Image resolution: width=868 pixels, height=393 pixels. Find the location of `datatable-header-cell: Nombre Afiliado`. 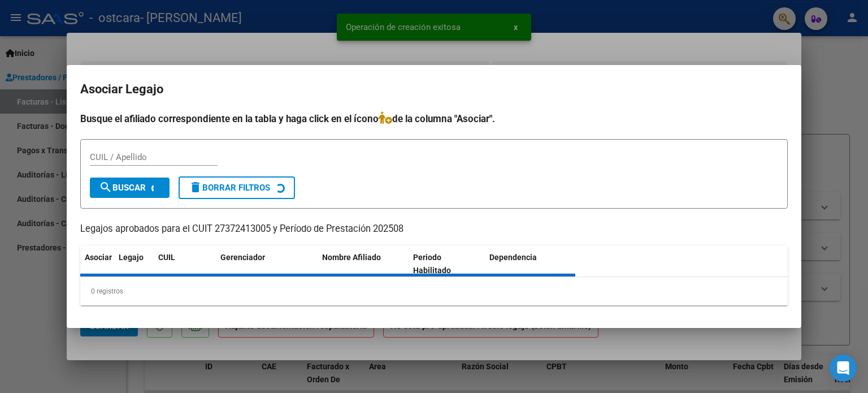

datatable-header-cell: Nombre Afiliado is located at coordinates (362, 264).